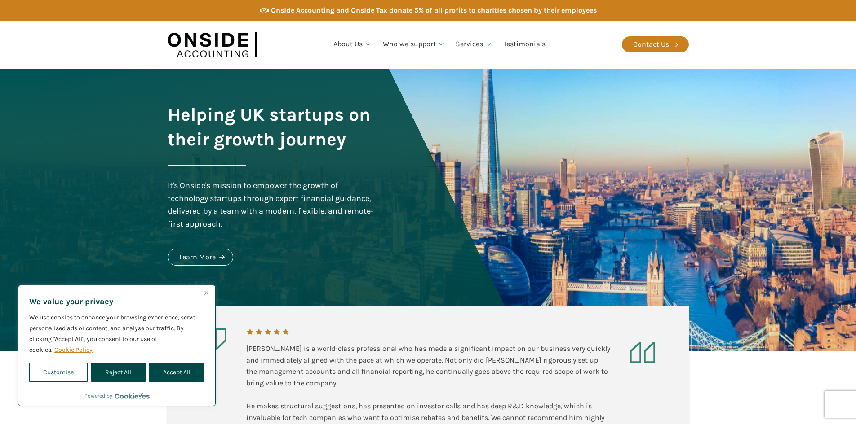 The image size is (856, 424). Describe the element at coordinates (73, 350) in the screenshot. I see `a: Cookie Policy` at that location.